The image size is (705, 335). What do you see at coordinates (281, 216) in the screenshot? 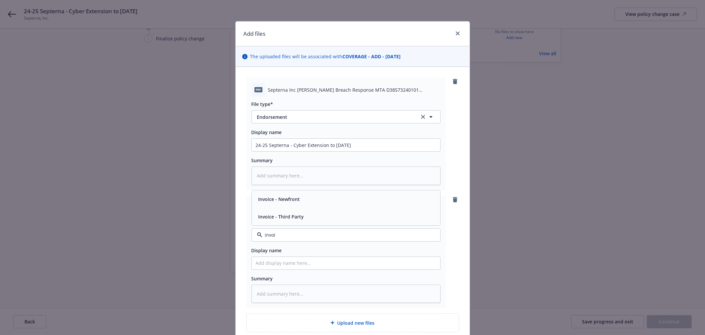
I see `button: Invoice - Third Party` at bounding box center [281, 216].